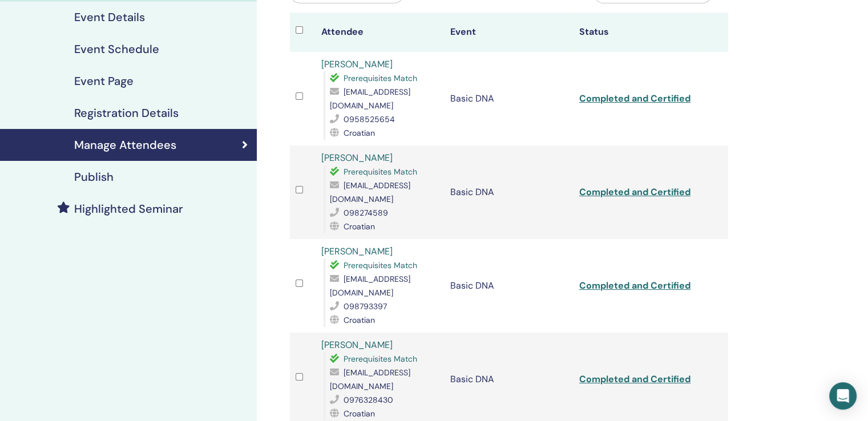  Describe the element at coordinates (126, 113) in the screenshot. I see `h4: Registration Details` at that location.